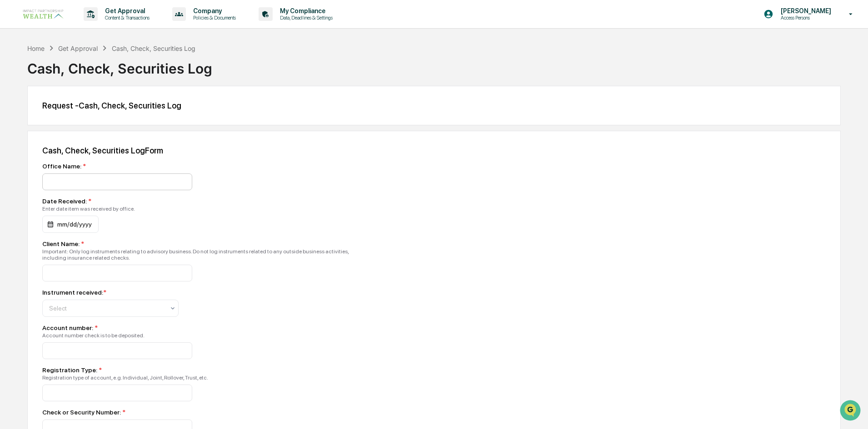 The image size is (868, 429). I want to click on div: Home, so click(36, 48).